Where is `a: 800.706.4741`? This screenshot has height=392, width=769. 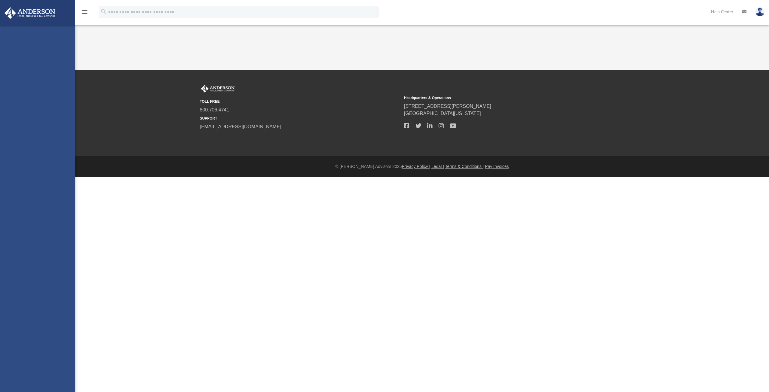
a: 800.706.4741 is located at coordinates (214, 110).